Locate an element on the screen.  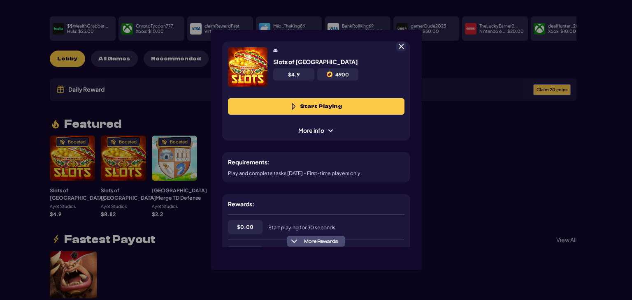
h5: Requirements: is located at coordinates (248, 162).